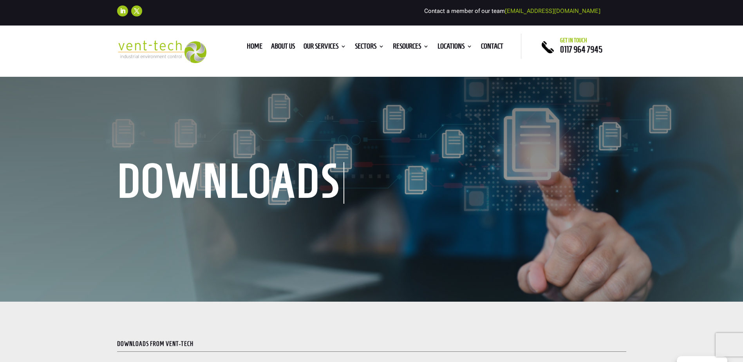  Describe the element at coordinates (372, 344) in the screenshot. I see `p: Downloads from Vent-Tech` at that location.